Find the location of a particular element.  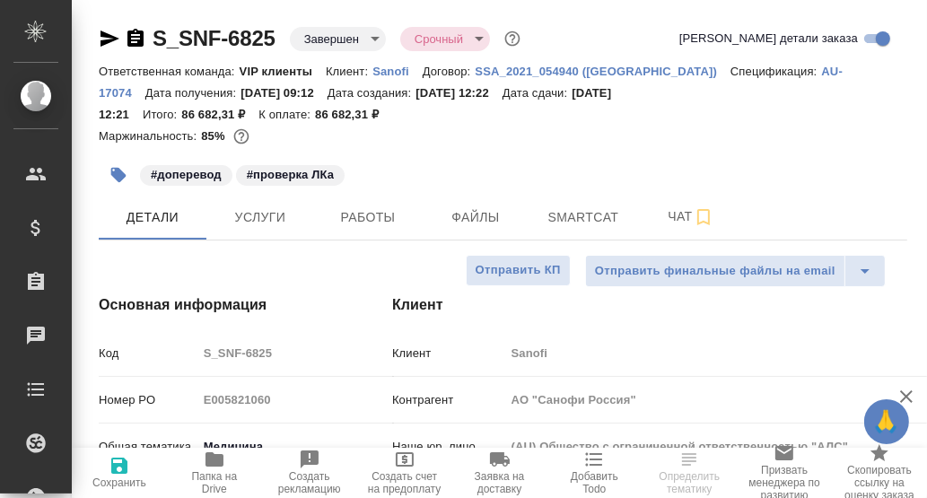

p: Договор: is located at coordinates (449, 71).